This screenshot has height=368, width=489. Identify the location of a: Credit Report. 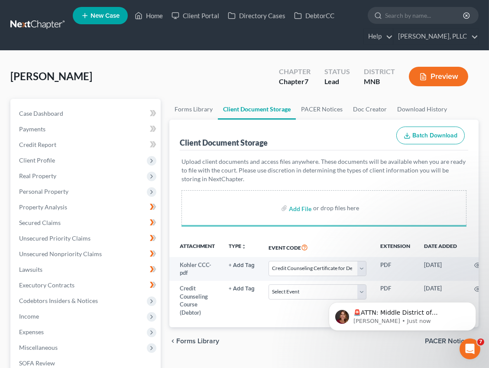
(86, 145).